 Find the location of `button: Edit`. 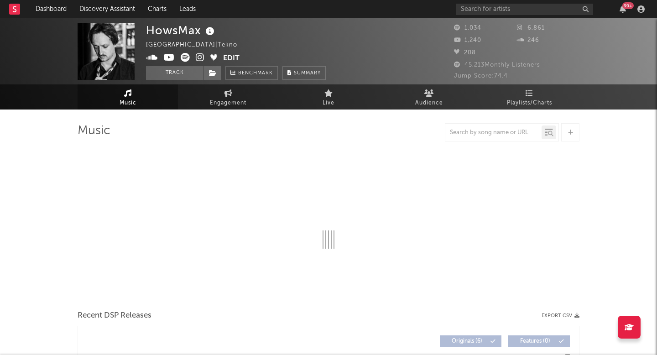

button: Edit is located at coordinates (231, 58).